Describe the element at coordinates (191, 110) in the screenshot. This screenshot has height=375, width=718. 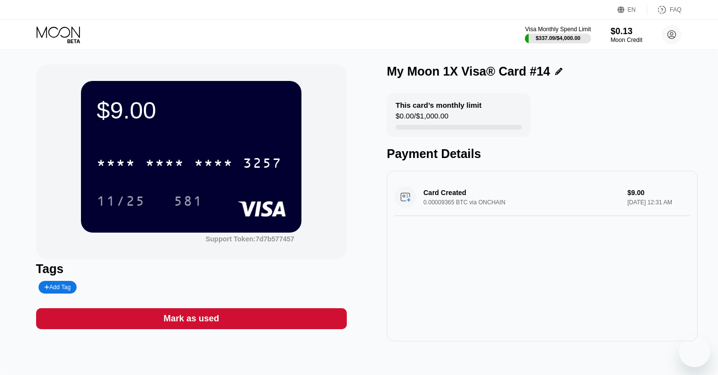
I see `div: $9.00` at that location.